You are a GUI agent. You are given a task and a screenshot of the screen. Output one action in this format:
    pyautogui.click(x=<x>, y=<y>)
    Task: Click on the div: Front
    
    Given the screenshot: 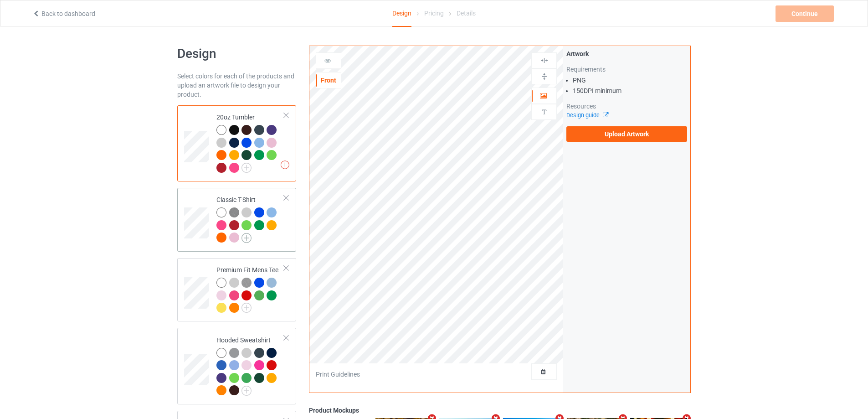 What is the action you would take?
    pyautogui.click(x=328, y=80)
    